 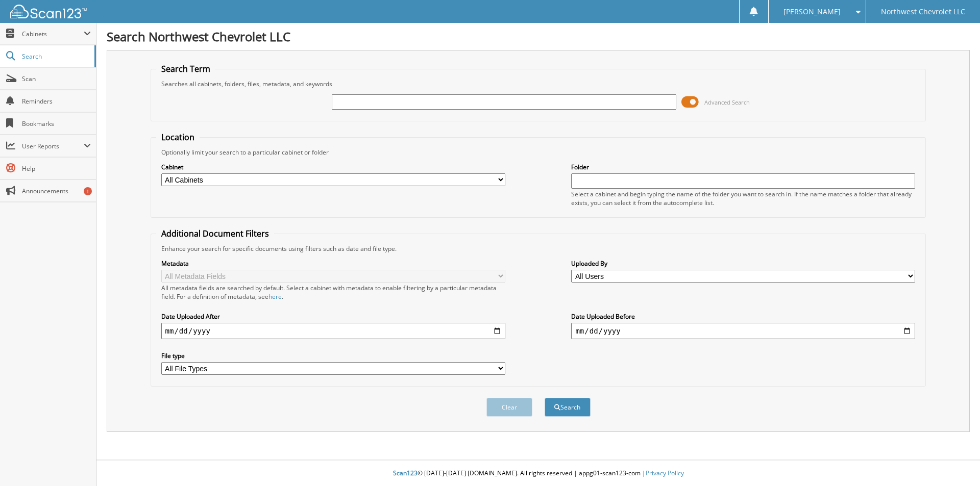 What do you see at coordinates (56, 78) in the screenshot?
I see `span: Scan` at bounding box center [56, 78].